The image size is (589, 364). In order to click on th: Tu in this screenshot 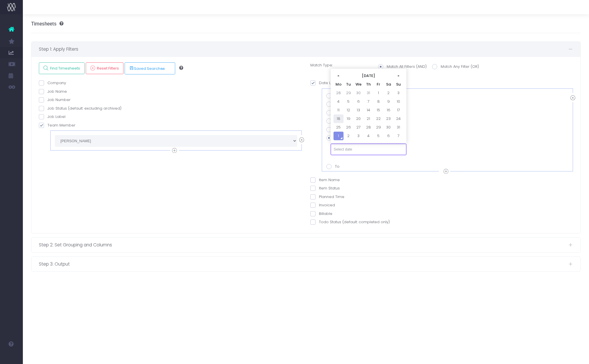, I will do `click(348, 84)`.